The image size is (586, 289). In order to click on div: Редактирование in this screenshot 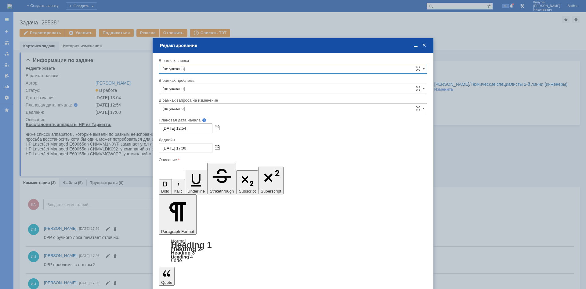, I will do `click(293, 45)`.